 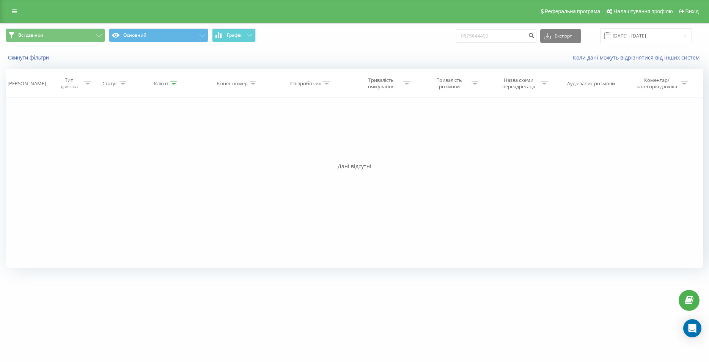 What do you see at coordinates (572, 11) in the screenshot?
I see `span: Реферальна програма` at bounding box center [572, 11].